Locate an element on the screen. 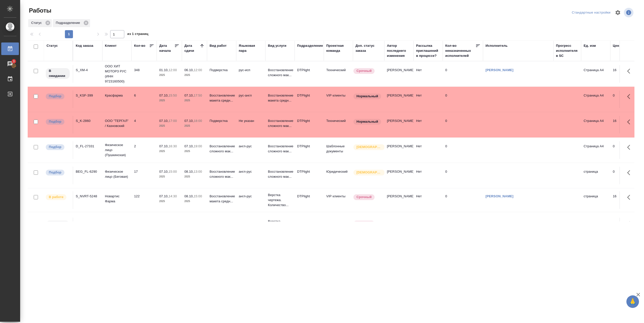 Image resolution: width=644 pixels, height=323 pixels. div: Прогресс исполнителя в SC is located at coordinates (567, 51).